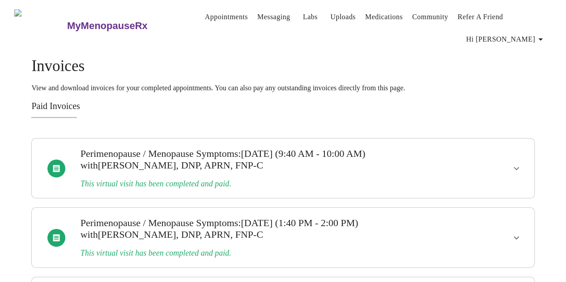 The height and width of the screenshot is (282, 566). I want to click on a: Uploads, so click(343, 17).